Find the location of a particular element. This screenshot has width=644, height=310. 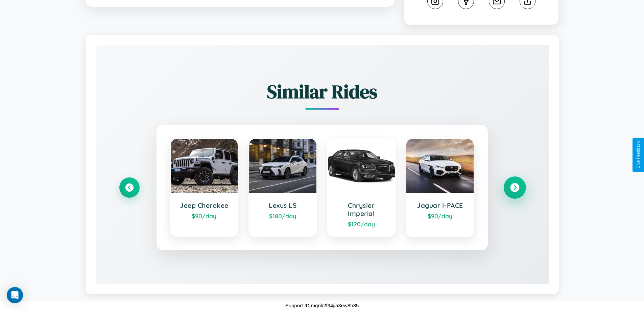

div: $ 180 /day is located at coordinates (282, 216).